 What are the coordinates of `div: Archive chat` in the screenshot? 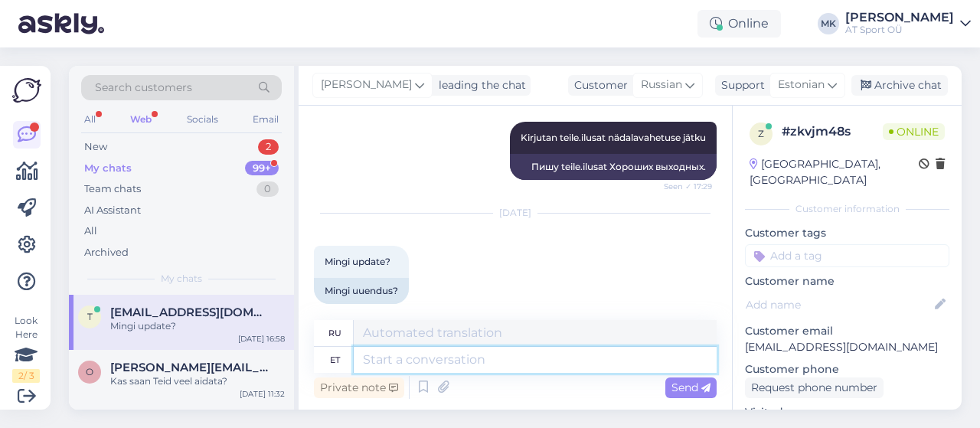 It's located at (900, 85).